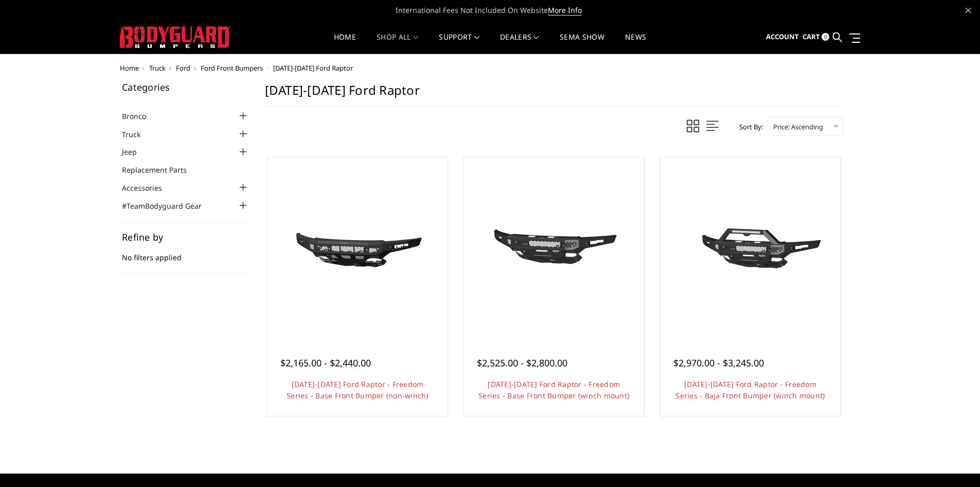 The image size is (980, 487). Describe the element at coordinates (160, 170) in the screenshot. I see `a: Replacement Parts` at that location.